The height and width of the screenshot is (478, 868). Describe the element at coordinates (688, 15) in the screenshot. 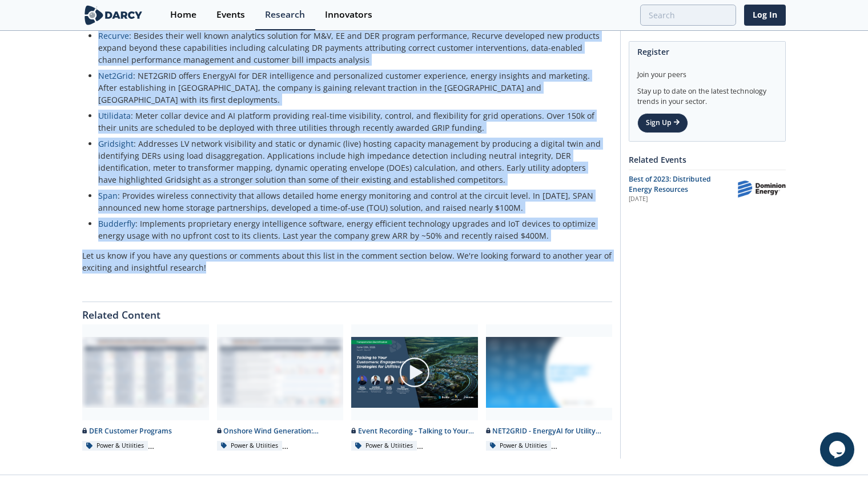

I see `input: Advanced Search` at that location.